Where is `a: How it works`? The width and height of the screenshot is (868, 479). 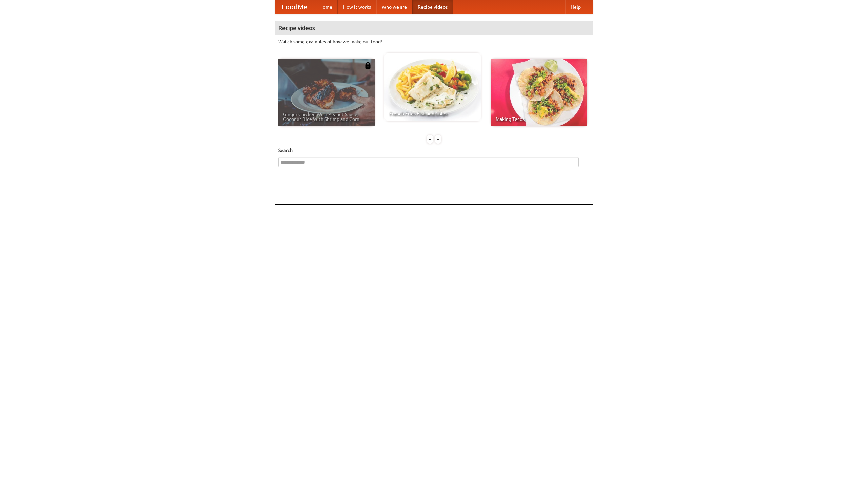
a: How it works is located at coordinates (357, 7).